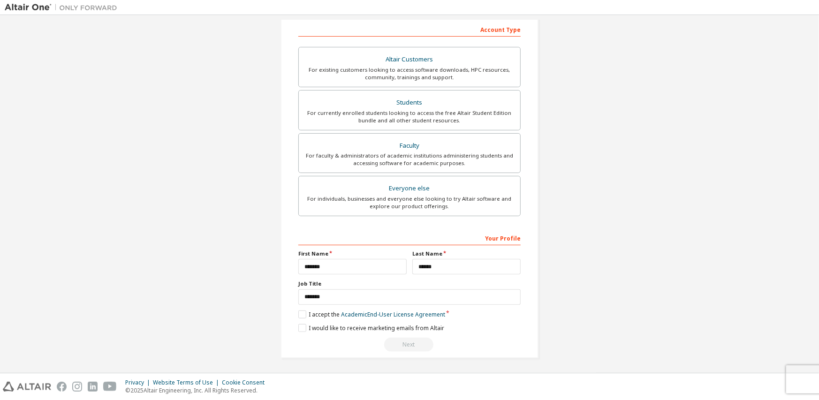 The height and width of the screenshot is (400, 819). Describe the element at coordinates (187, 383) in the screenshot. I see `div: Website Terms of Use` at that location.